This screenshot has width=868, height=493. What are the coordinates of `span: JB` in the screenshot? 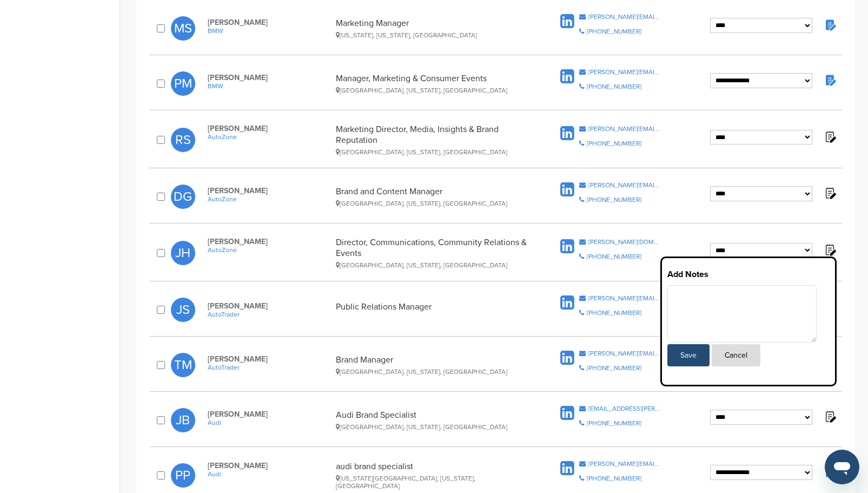 It's located at (182, 420).